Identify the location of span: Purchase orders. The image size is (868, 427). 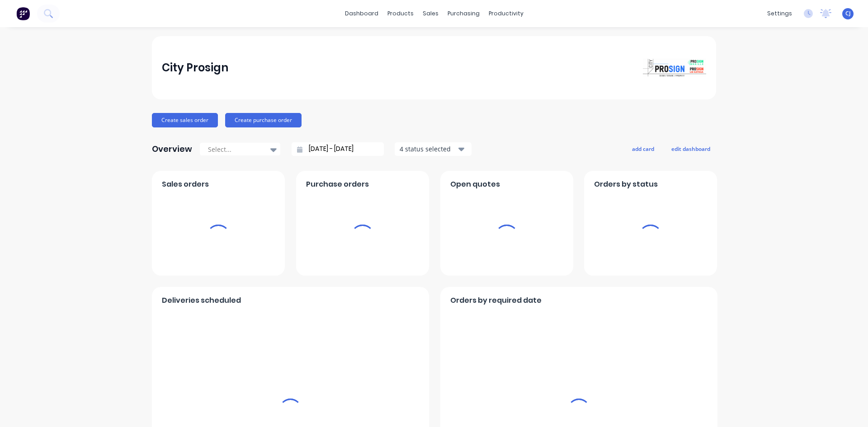
(337, 185).